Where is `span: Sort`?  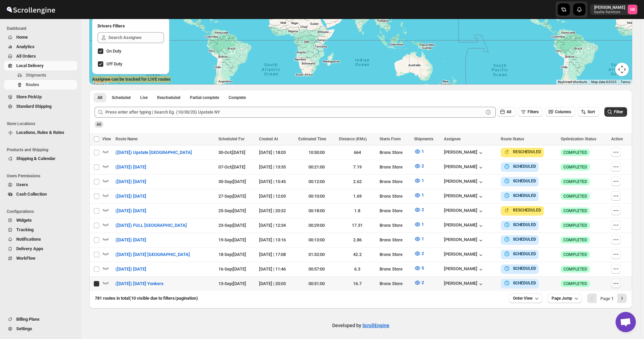 span: Sort is located at coordinates (591, 112).